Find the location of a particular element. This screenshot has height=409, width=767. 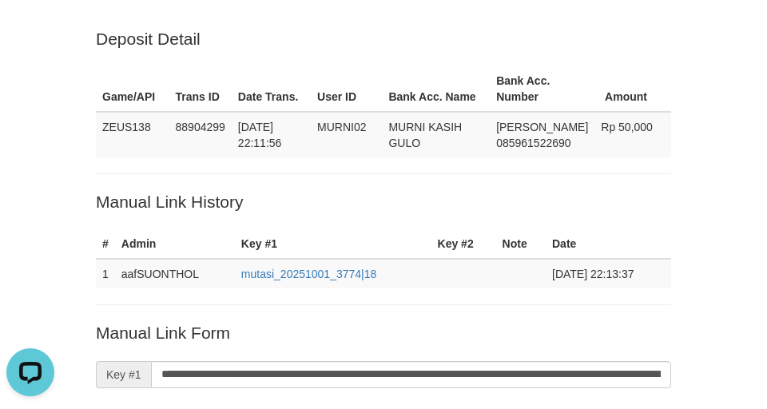

p: Deposit Detail is located at coordinates (384, 38).